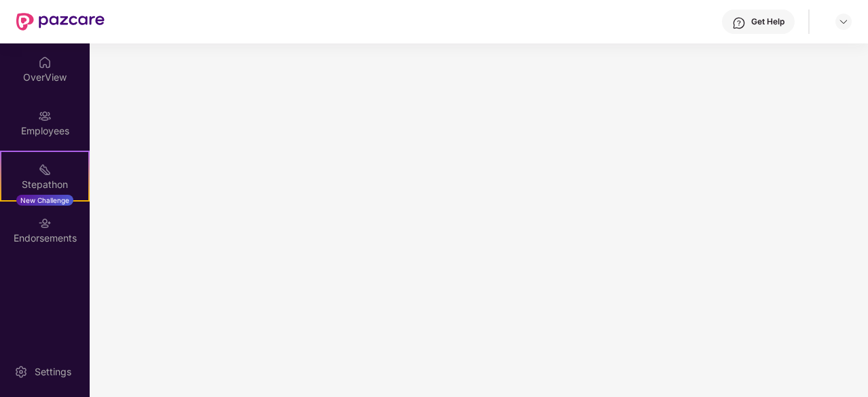 The width and height of the screenshot is (868, 397). Describe the element at coordinates (21, 372) in the screenshot. I see `img: svg+xml;base64,PHN2ZyBpZD0iU2V0dGluZy0yMHgyMCIgeG1sbnM9Imh0dHA6Ly93d3cudzMub3JnLzIwMDAvc3ZnIiB3aW...` at that location.